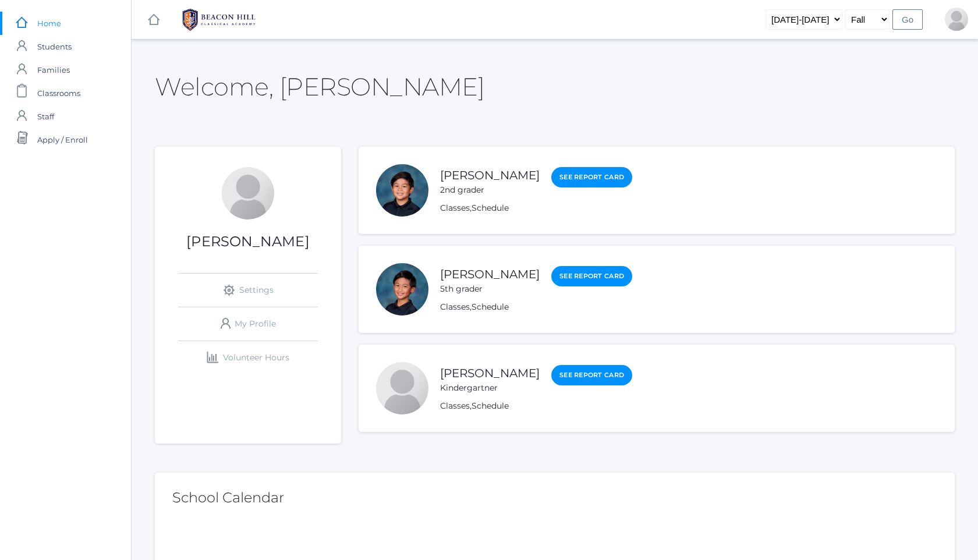  Describe the element at coordinates (59, 93) in the screenshot. I see `span: Classrooms` at that location.